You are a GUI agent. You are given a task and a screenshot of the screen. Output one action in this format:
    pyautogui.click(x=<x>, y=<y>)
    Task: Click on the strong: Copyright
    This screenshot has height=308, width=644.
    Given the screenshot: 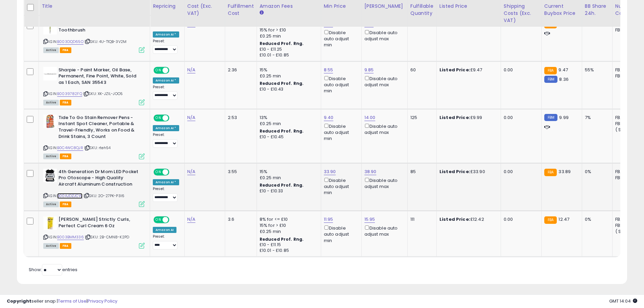 What is the action you would take?
    pyautogui.click(x=19, y=301)
    